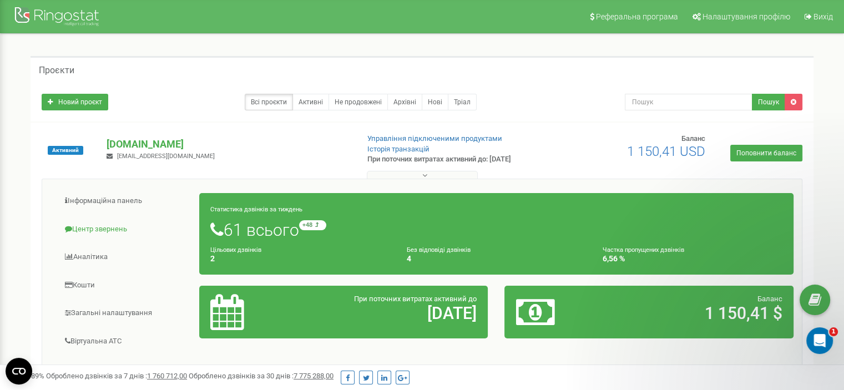 This screenshot has width=844, height=390. What do you see at coordinates (637, 17) in the screenshot?
I see `span: Реферальна програма` at bounding box center [637, 17].